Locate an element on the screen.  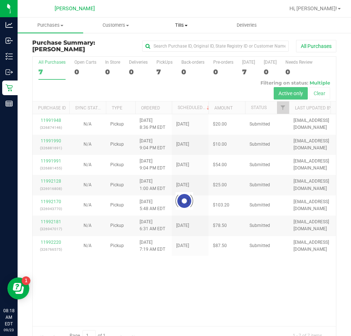
inline-svg: Outbound is located at coordinates (9, 72).